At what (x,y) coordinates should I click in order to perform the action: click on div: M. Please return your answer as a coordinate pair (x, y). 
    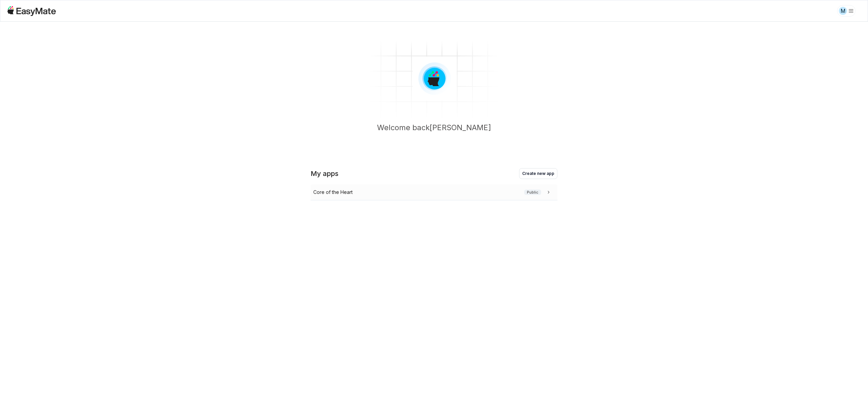
    Looking at the image, I should click on (843, 11).